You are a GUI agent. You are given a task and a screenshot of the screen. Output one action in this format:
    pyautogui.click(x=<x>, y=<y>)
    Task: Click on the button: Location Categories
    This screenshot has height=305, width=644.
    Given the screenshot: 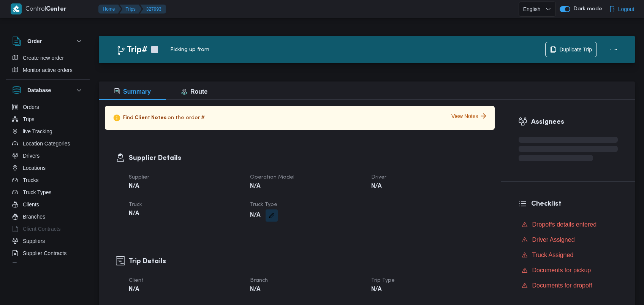 What is the action you would take?
    pyautogui.click(x=48, y=143)
    